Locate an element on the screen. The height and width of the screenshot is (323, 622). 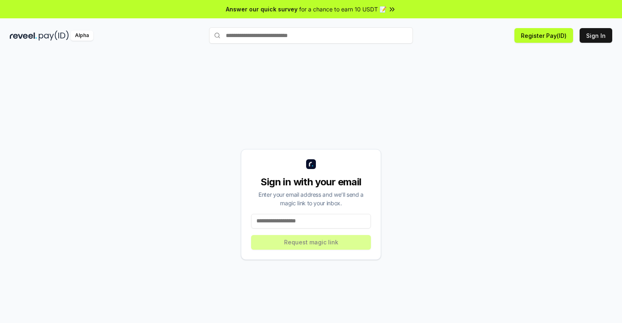
span: for a chance to earn 10 USDT 📝 is located at coordinates (343, 9).